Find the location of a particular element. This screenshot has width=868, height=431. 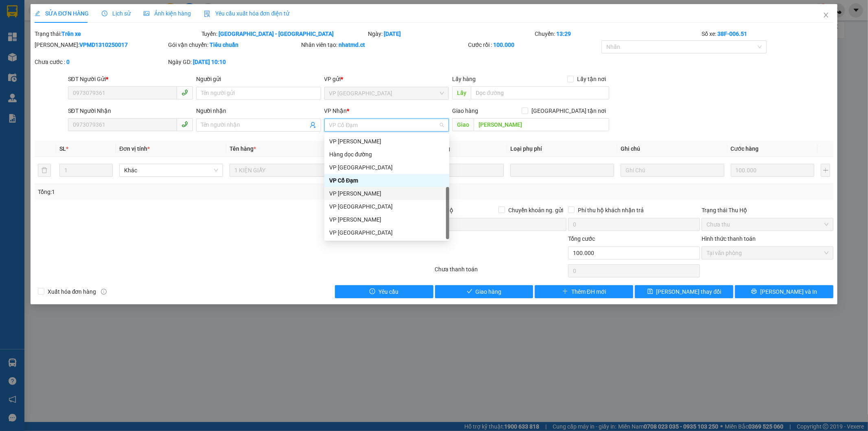

img: logo.jpg is located at coordinates (30, 30).